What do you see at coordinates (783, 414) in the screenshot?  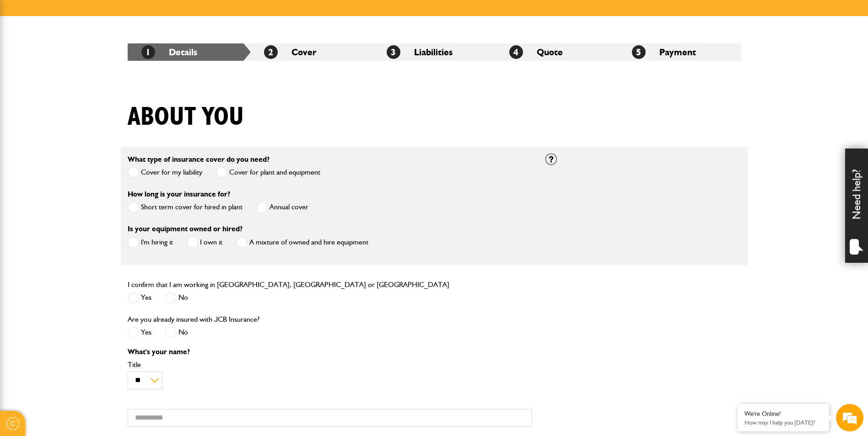 I see `div: We're Online!` at bounding box center [783, 414].